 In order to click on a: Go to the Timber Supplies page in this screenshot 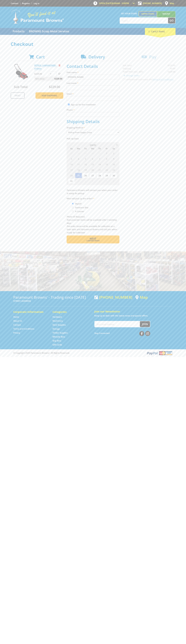, I will do `click(60, 333)`.